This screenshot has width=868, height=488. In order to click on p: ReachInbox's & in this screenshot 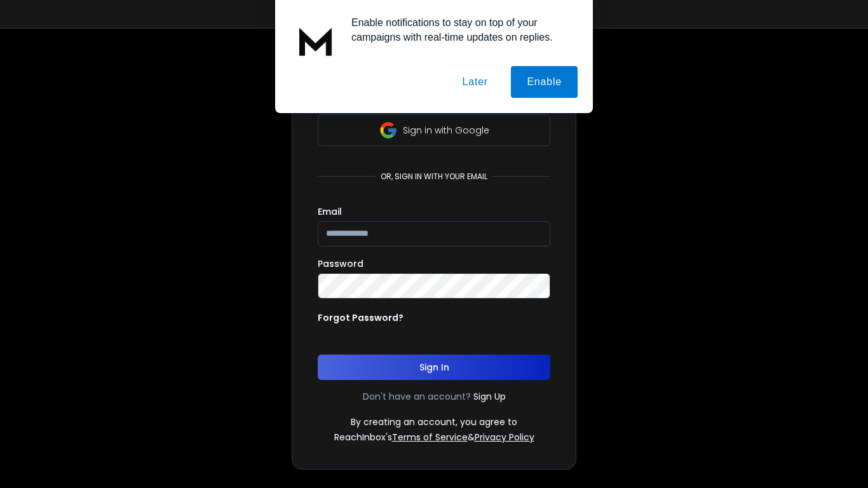, I will do `click(434, 437)`.